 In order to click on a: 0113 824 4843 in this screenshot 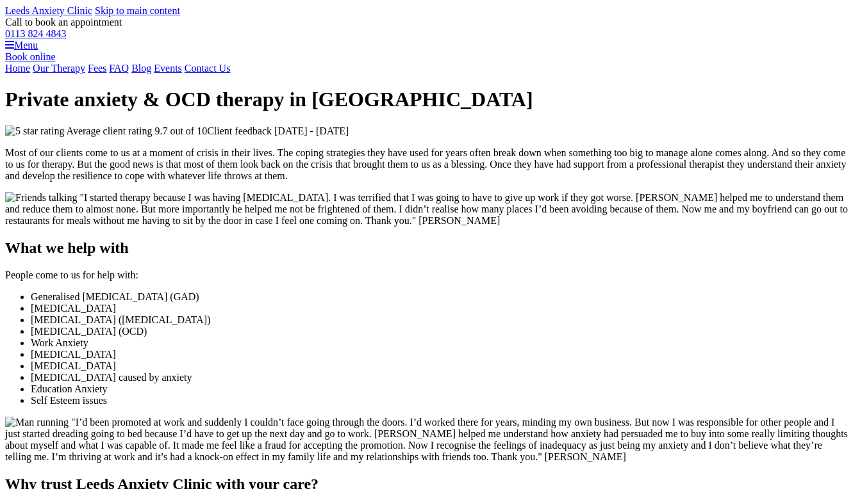, I will do `click(35, 33)`.